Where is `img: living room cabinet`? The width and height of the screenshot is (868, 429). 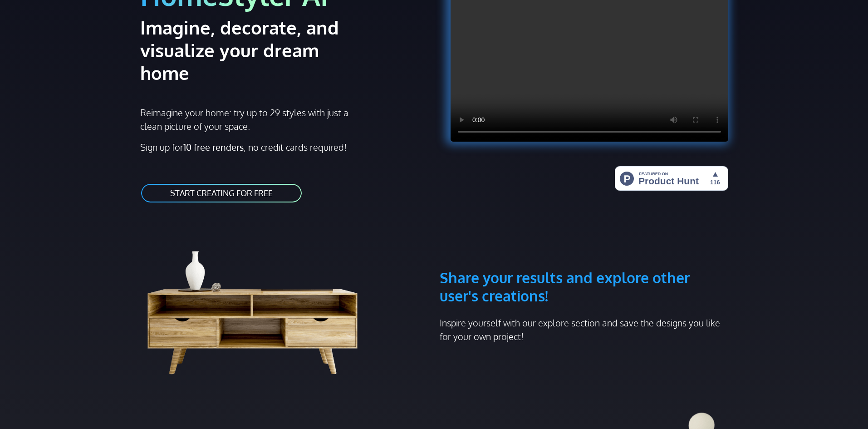 img: living room cabinet is located at coordinates (260, 302).